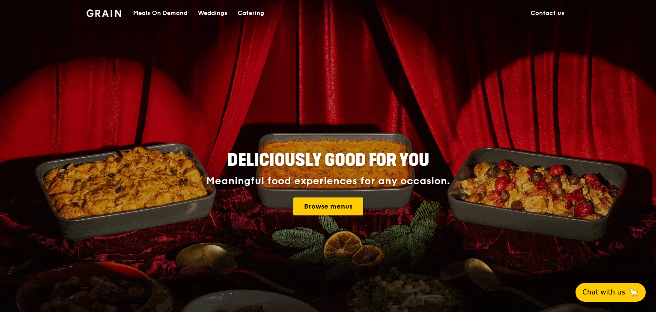  I want to click on a: Browse menus, so click(328, 207).